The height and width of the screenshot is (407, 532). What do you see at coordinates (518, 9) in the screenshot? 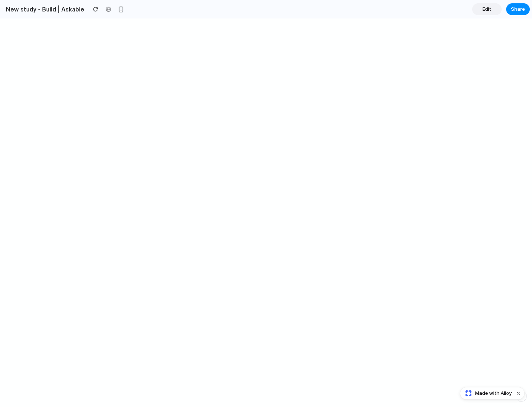
I see `button: Share` at bounding box center [518, 9].